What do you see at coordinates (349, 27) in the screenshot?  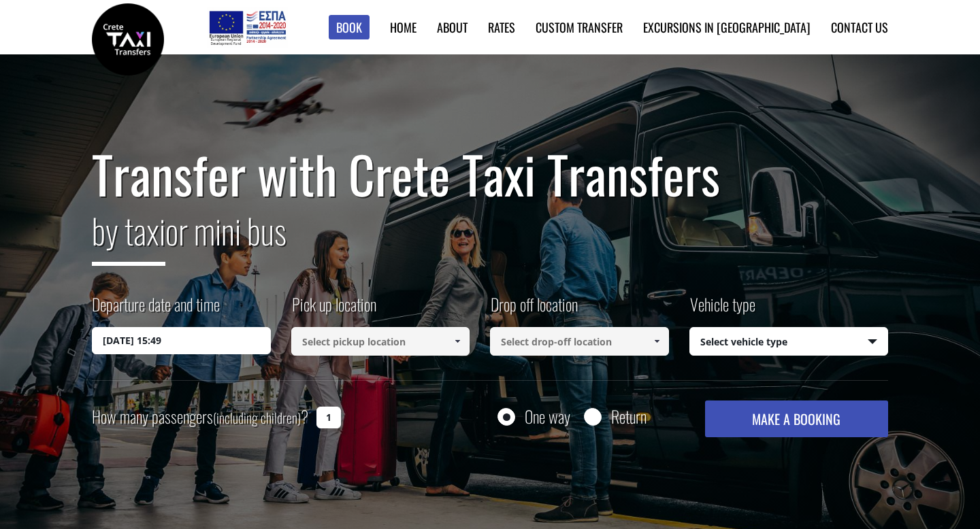 I see `a: Book` at bounding box center [349, 27].